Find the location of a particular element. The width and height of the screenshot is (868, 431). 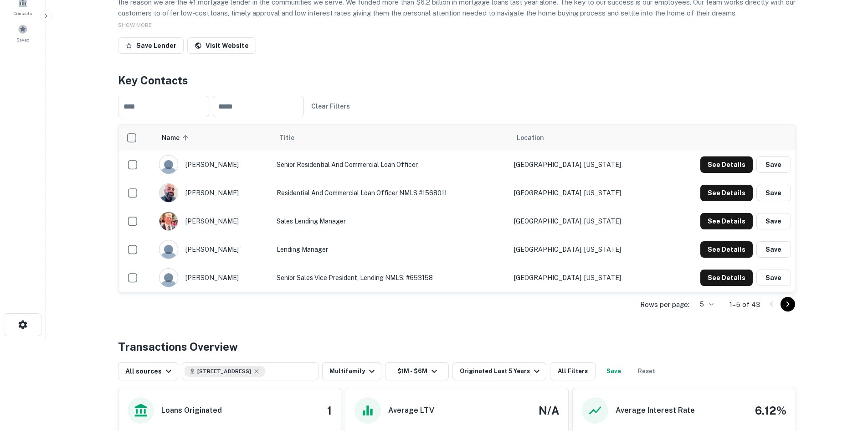

div: Saved is located at coordinates (23, 33).